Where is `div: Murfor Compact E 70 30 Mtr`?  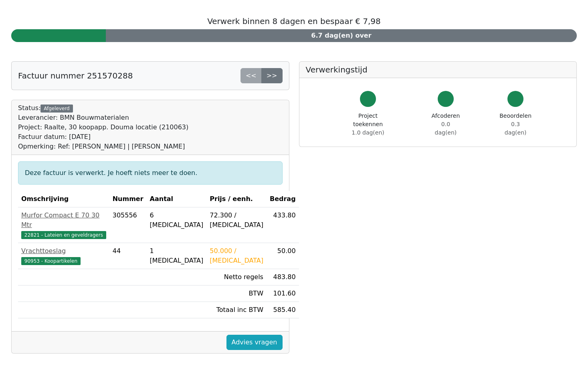
div: Murfor Compact E 70 30 Mtr is located at coordinates (64, 220).